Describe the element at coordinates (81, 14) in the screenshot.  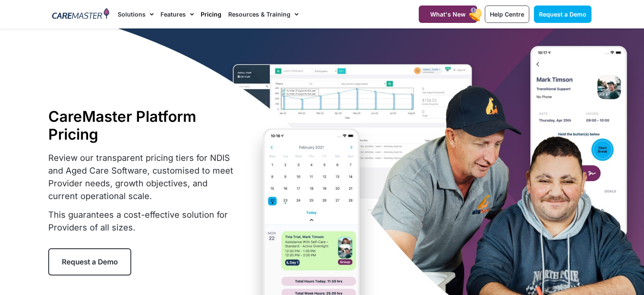
I see `img: CareMaster Logo` at that location.